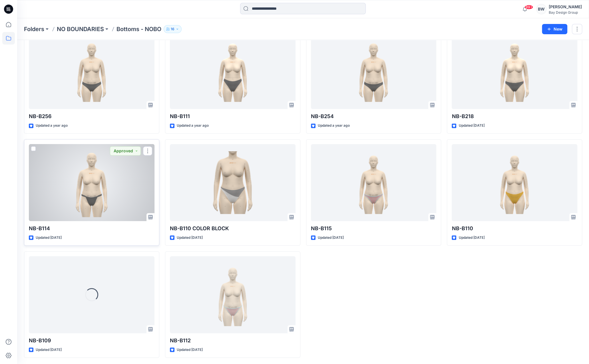  What do you see at coordinates (92, 117) in the screenshot?
I see `p: NB-B256` at bounding box center [92, 117].